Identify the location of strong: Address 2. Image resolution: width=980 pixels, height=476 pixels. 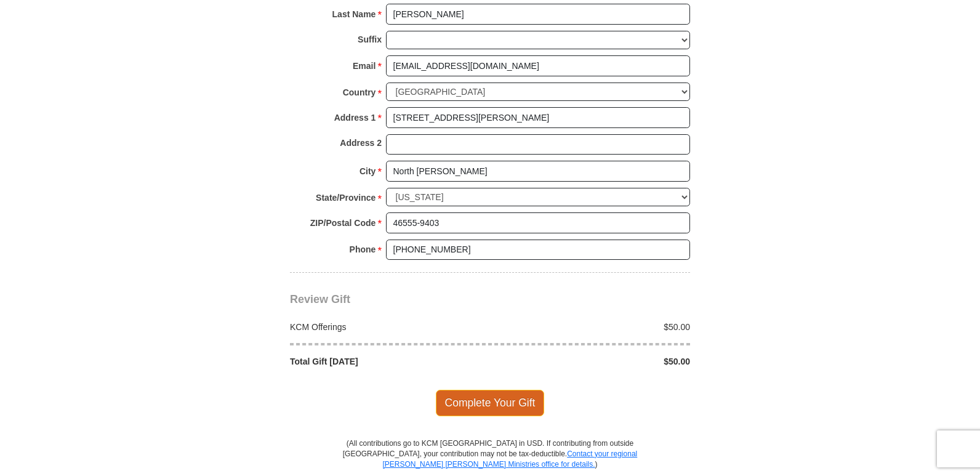
(361, 143).